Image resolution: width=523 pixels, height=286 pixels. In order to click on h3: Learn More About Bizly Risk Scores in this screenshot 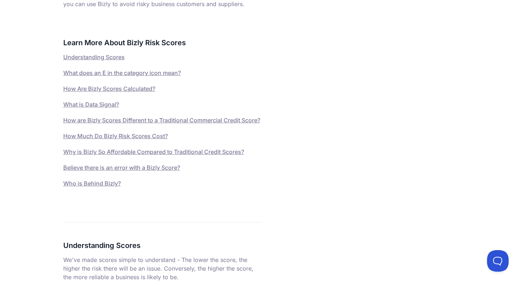, I will do `click(162, 43)`.